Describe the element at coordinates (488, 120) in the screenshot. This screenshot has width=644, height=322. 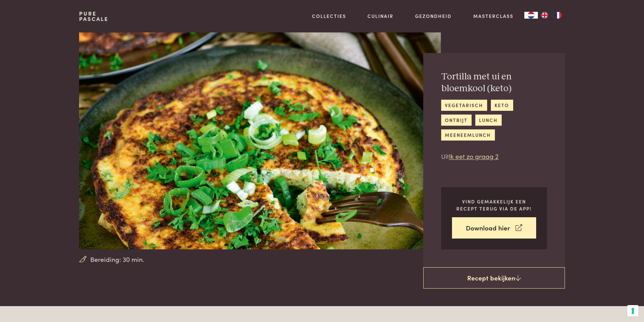
I see `a: lunch` at that location.